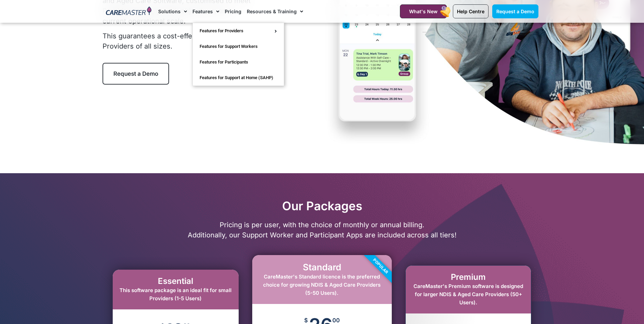 The width and height of the screenshot is (644, 324). What do you see at coordinates (238, 78) in the screenshot?
I see `a: Features for Support at Home (SAHP)` at bounding box center [238, 78].